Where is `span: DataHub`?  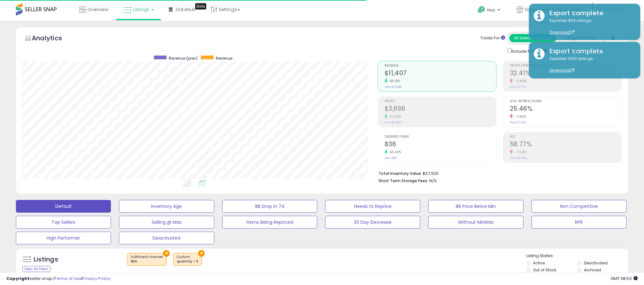 span: DataHub is located at coordinates (185, 9).